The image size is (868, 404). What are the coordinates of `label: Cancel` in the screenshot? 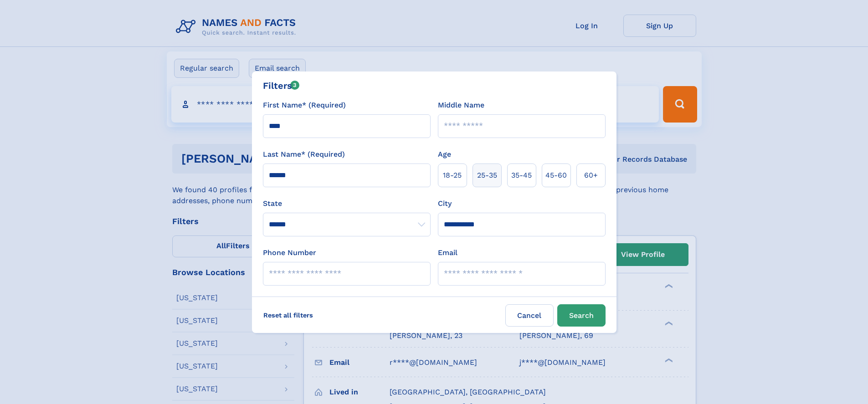 It's located at (530, 315).